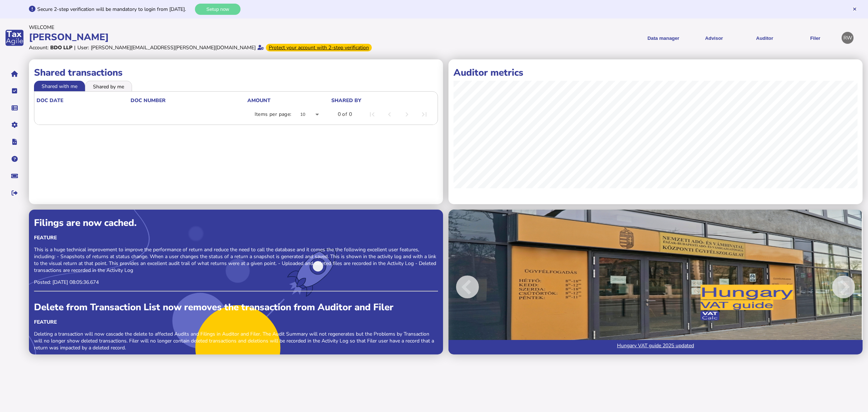 This screenshot has height=412, width=868. What do you see at coordinates (218, 9) in the screenshot?
I see `button: Setup now` at bounding box center [218, 9].